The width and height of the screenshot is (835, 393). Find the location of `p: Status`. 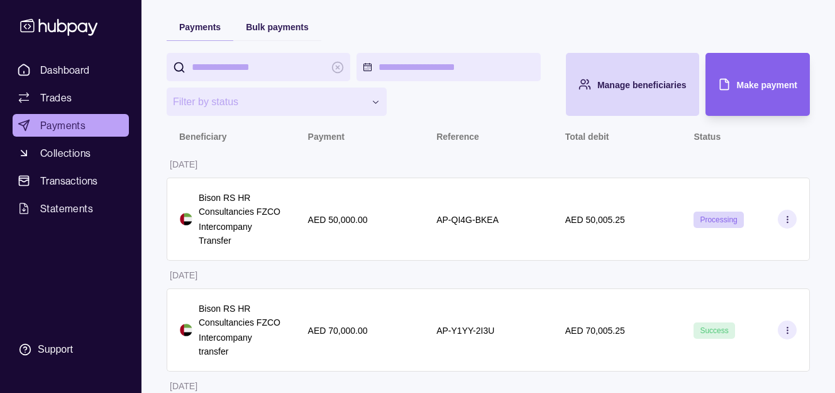

p: Status is located at coordinates (707, 137).